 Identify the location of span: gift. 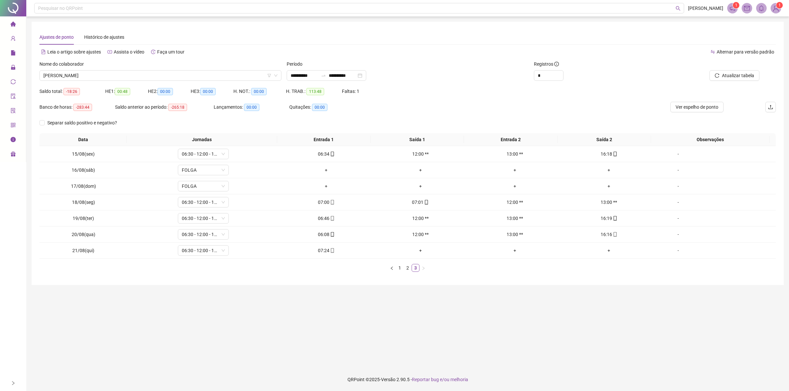
(13, 155).